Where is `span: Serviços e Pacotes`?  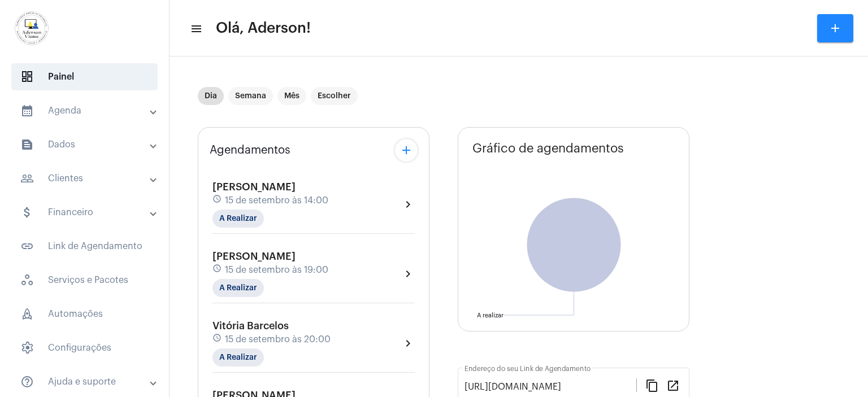 span: Serviços e Pacotes is located at coordinates (84, 280).